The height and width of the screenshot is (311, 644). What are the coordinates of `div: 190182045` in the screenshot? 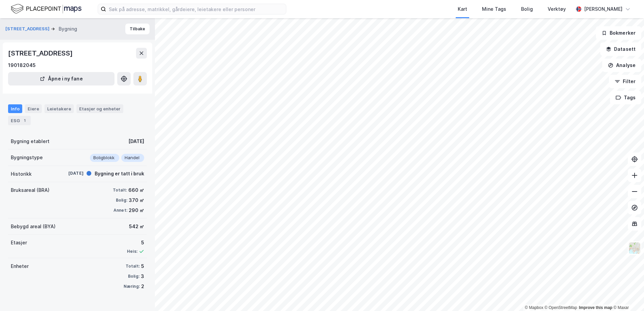 It's located at (22, 65).